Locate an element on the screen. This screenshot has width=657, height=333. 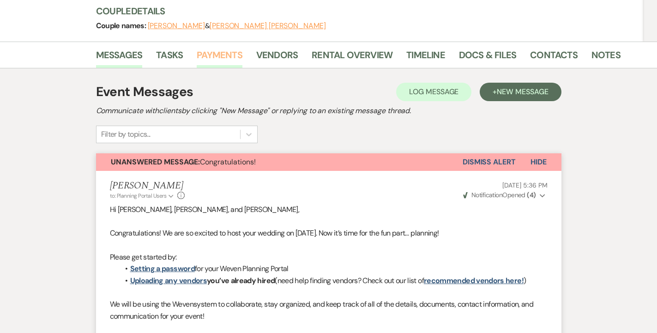
button: Hide is located at coordinates (539, 162).